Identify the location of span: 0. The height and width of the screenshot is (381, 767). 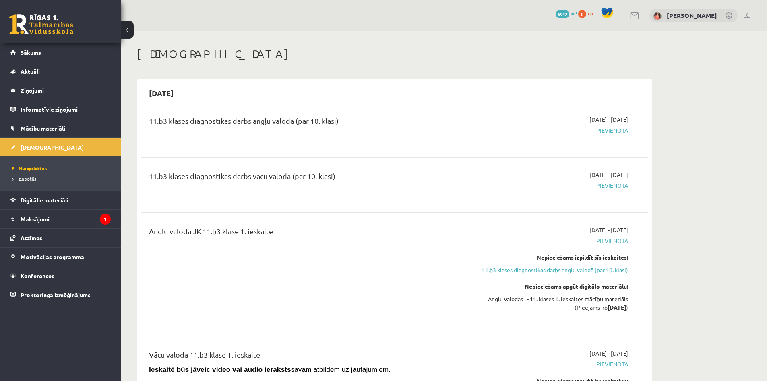
(582, 14).